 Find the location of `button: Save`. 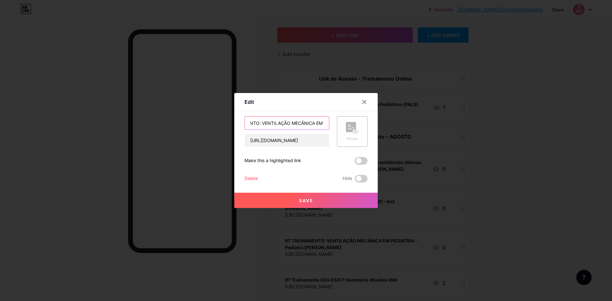

button: Save is located at coordinates (306, 201).